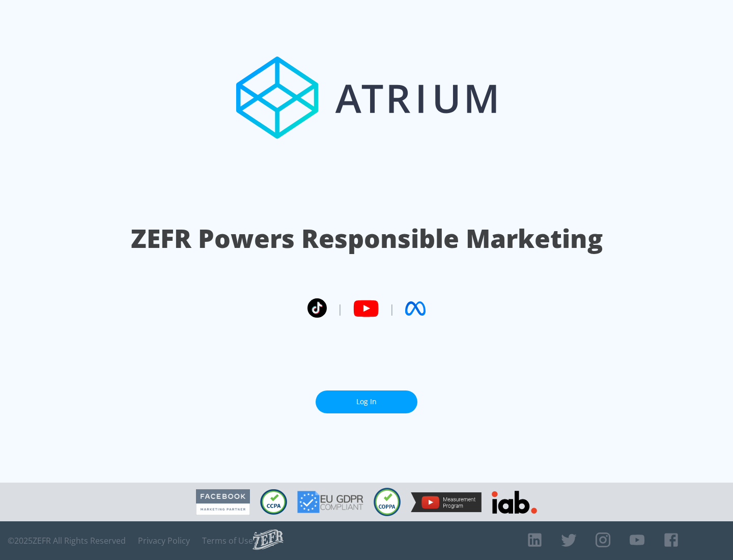  I want to click on a: Terms of Use, so click(227, 540).